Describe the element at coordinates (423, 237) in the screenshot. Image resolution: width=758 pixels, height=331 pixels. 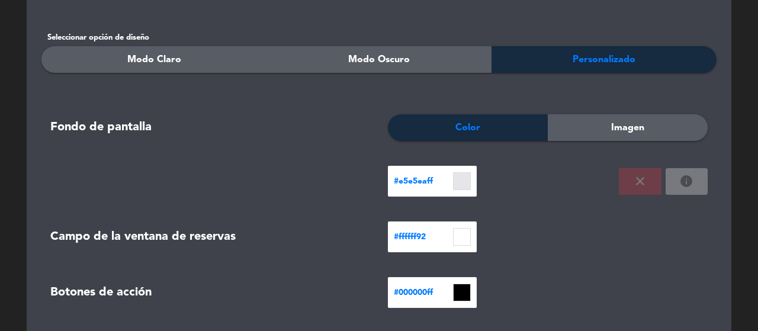
I see `span: #ffffff92` at that location.